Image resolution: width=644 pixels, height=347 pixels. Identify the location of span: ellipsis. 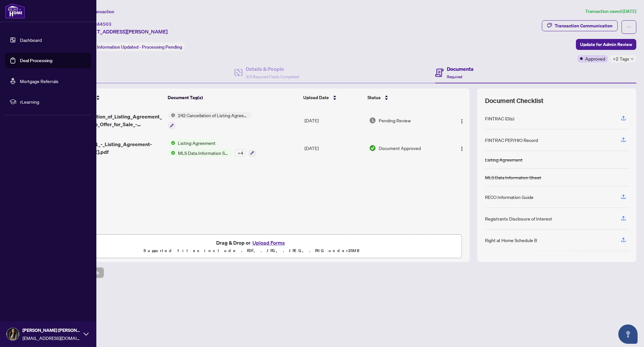
(629, 27).